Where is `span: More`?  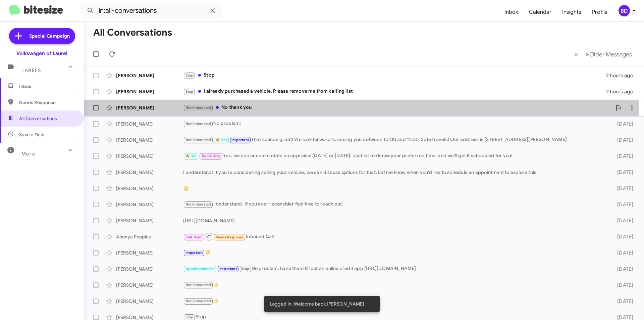
span: More is located at coordinates (28, 154).